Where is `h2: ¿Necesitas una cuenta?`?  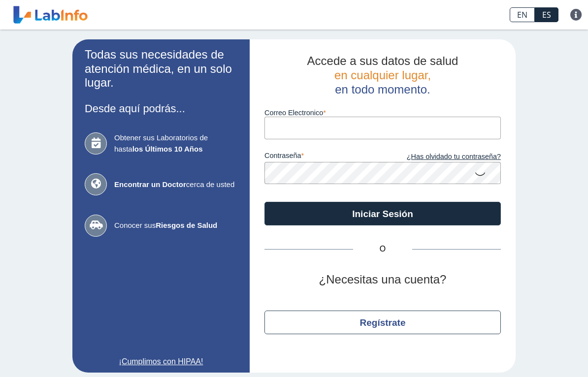
h2: ¿Necesitas una cuenta? is located at coordinates (383, 279).